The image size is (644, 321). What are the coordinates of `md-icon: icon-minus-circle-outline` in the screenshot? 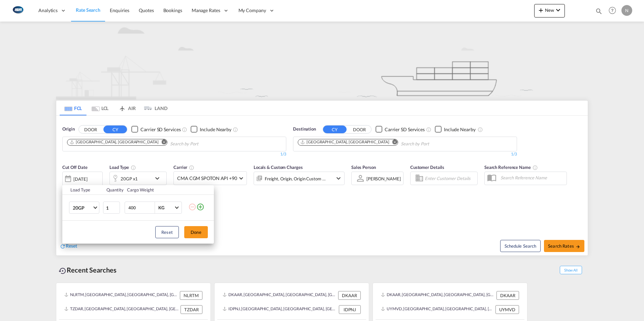 It's located at (192, 207).